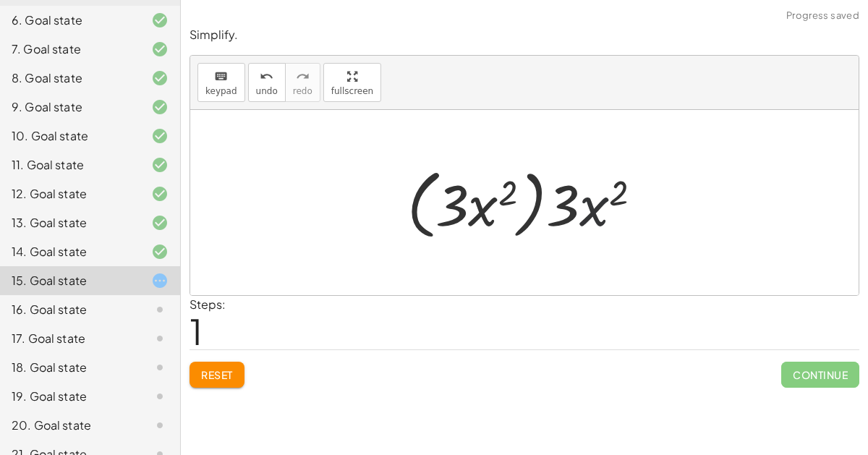 Image resolution: width=868 pixels, height=455 pixels. What do you see at coordinates (69, 310) in the screenshot?
I see `div: 16. Goal state` at bounding box center [69, 310].